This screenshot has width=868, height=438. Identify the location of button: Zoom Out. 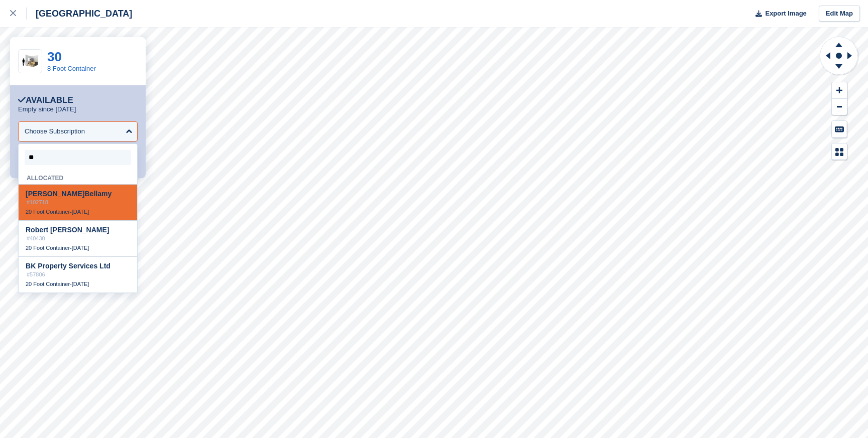
(839, 107).